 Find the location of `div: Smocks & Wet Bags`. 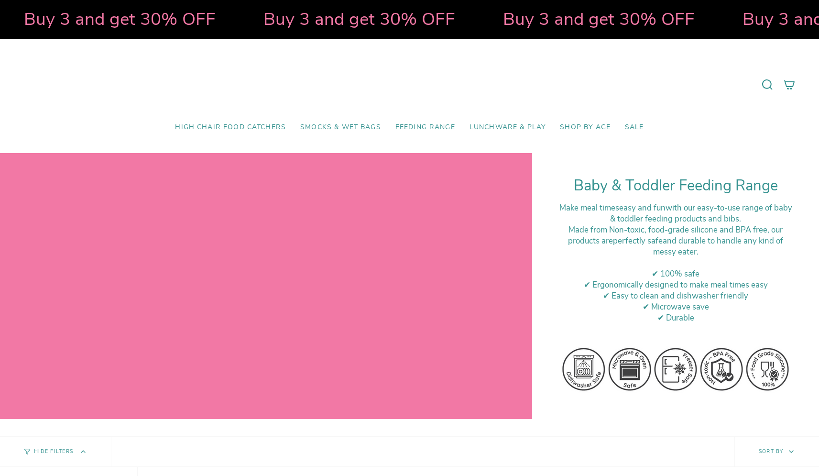

div: Smocks & Wet Bags is located at coordinates (340, 127).